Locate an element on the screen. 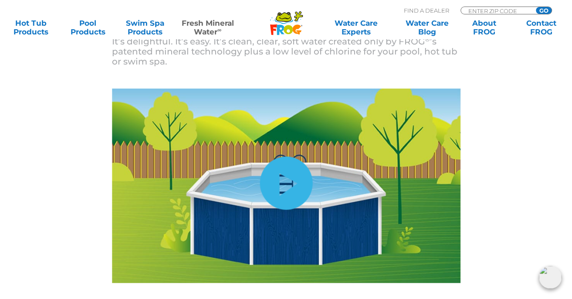 This screenshot has width=572, height=299. a: AboutFROG is located at coordinates (484, 27).